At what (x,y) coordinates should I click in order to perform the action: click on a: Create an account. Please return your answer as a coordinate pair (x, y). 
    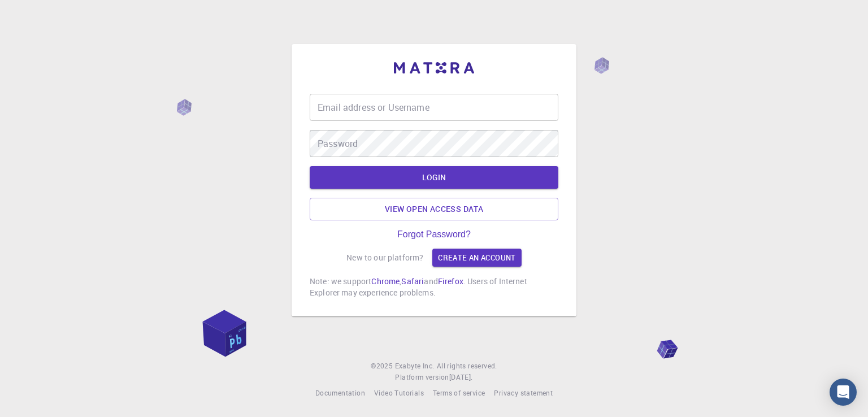
    Looking at the image, I should click on (477, 258).